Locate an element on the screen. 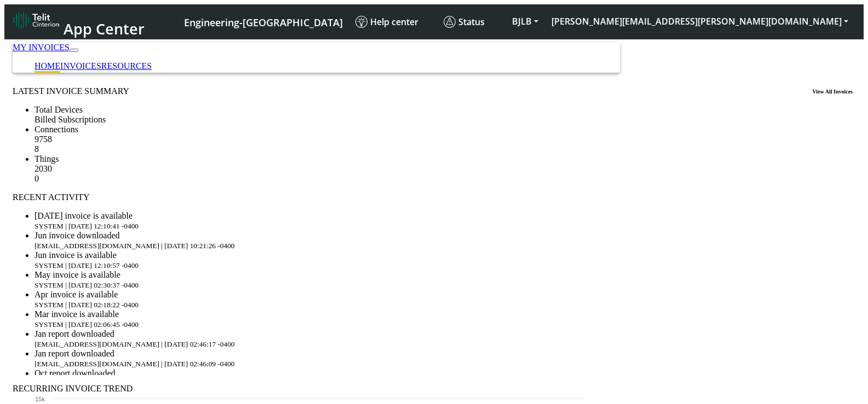 Image resolution: width=868 pixels, height=404 pixels. div: Billed Subscriptions is located at coordinates (445, 119).